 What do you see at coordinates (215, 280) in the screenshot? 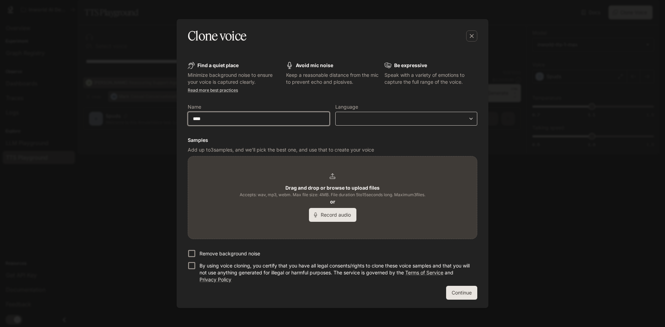
I see `a: Privacy Policy` at bounding box center [215, 280].